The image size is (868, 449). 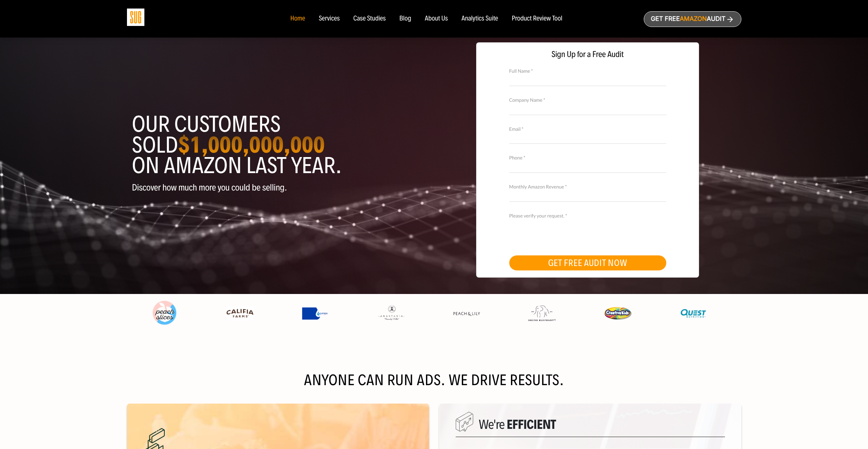 I want to click on strong: $1,000,000,000, so click(x=251, y=144).